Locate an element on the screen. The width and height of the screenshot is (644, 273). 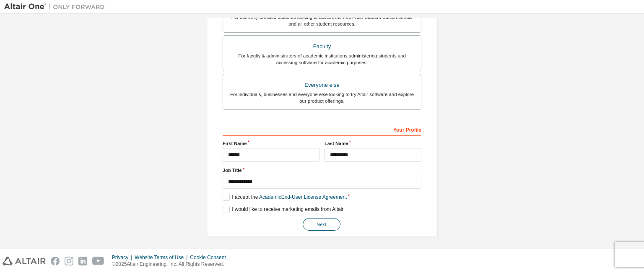
img: facebook.svg is located at coordinates (55, 261).